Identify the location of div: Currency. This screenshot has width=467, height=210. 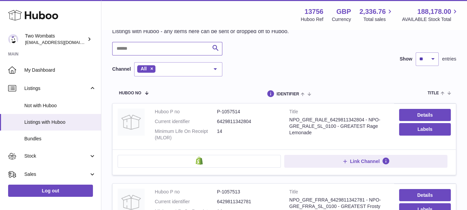
(341, 19).